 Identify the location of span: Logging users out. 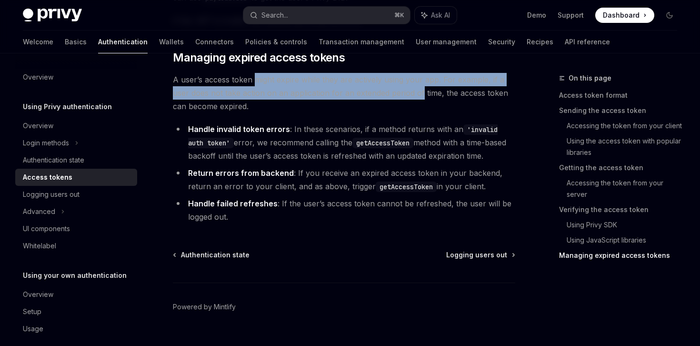
(477, 255).